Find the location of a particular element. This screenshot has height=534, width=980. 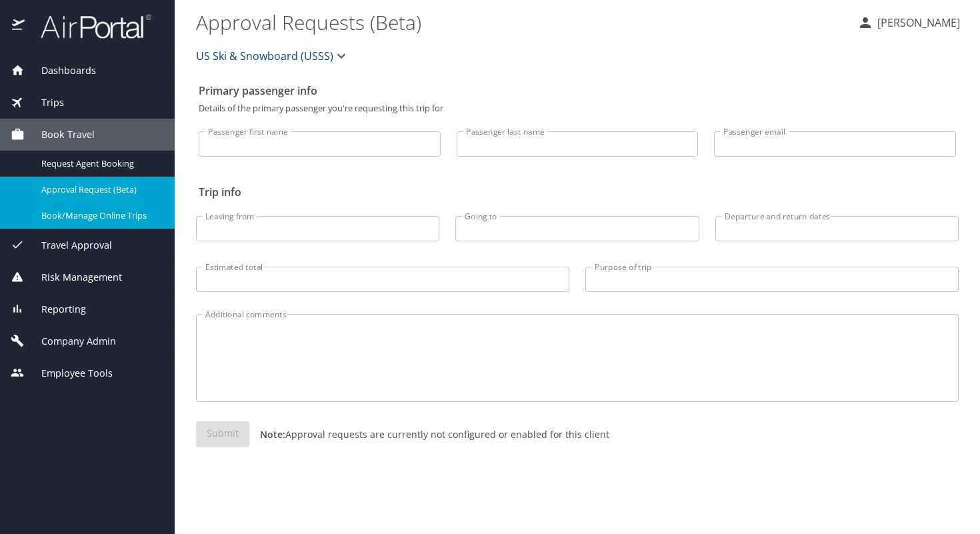

span: Employee Tools is located at coordinates (68, 373).